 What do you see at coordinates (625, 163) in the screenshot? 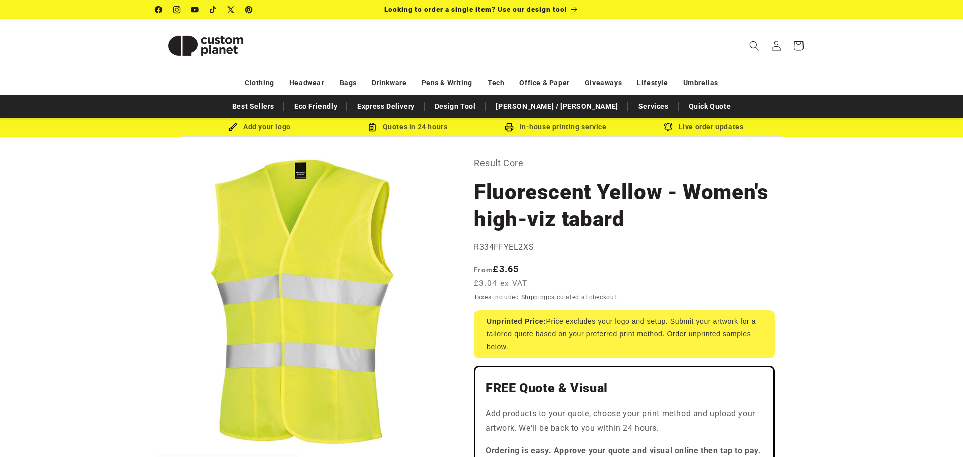
I see `p: Result Core` at bounding box center [625, 163].